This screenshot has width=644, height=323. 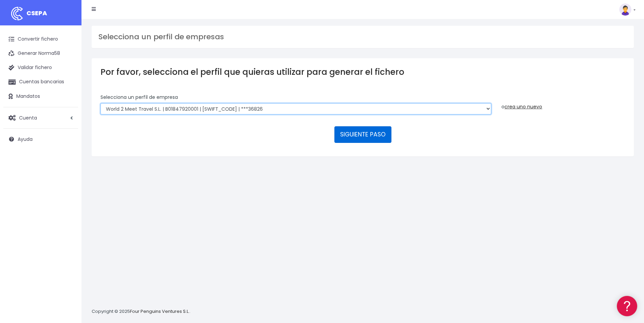 What do you see at coordinates (41, 82) in the screenshot?
I see `a: Cuentas bancarias` at bounding box center [41, 82].